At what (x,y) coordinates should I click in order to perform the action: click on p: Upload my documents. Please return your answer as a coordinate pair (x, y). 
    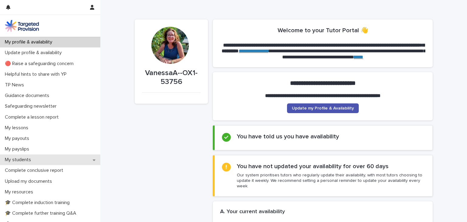
    Looking at the image, I should click on (29, 181).